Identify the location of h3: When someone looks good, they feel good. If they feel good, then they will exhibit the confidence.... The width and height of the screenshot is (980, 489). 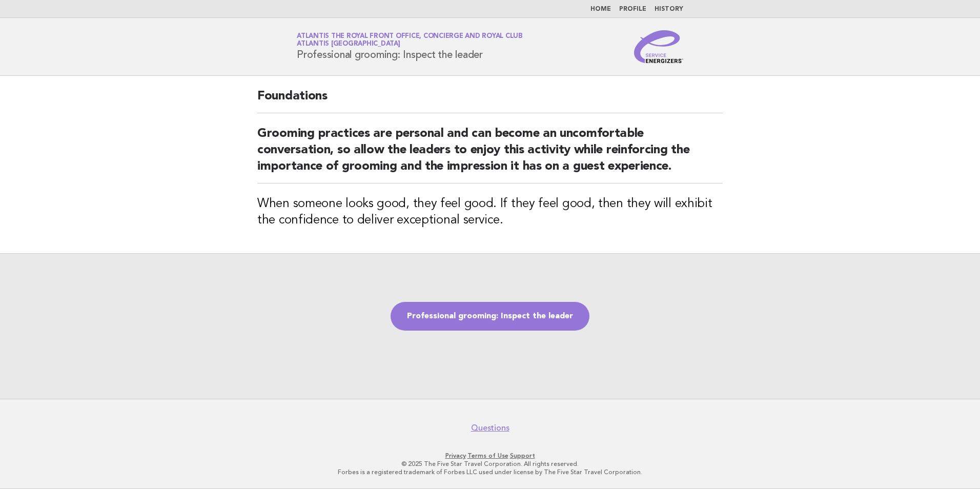
(490, 212).